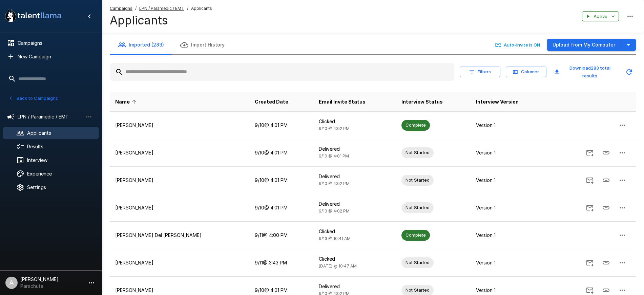 The image size is (644, 295). I want to click on button: Filters, so click(480, 72).